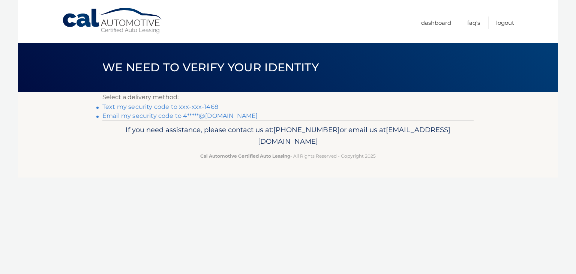 The image size is (576, 274). What do you see at coordinates (288, 136) in the screenshot?
I see `p: If you need assistance, please contact us at: or email us at` at bounding box center [288, 136].